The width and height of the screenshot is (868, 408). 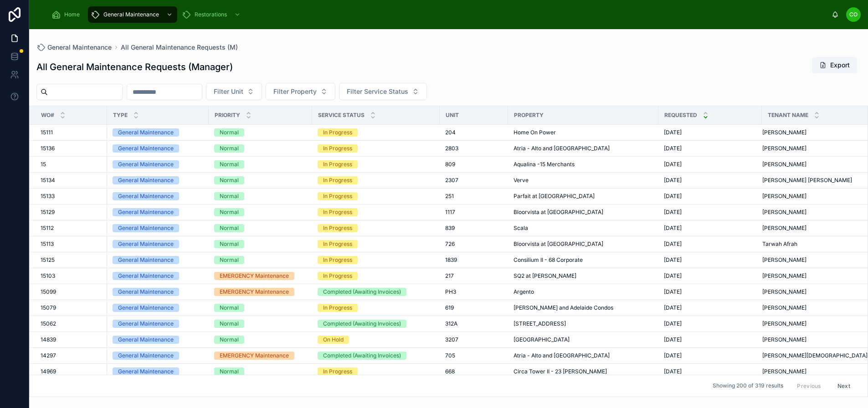 I want to click on a: Aqualina -15 Merchants, so click(x=583, y=164).